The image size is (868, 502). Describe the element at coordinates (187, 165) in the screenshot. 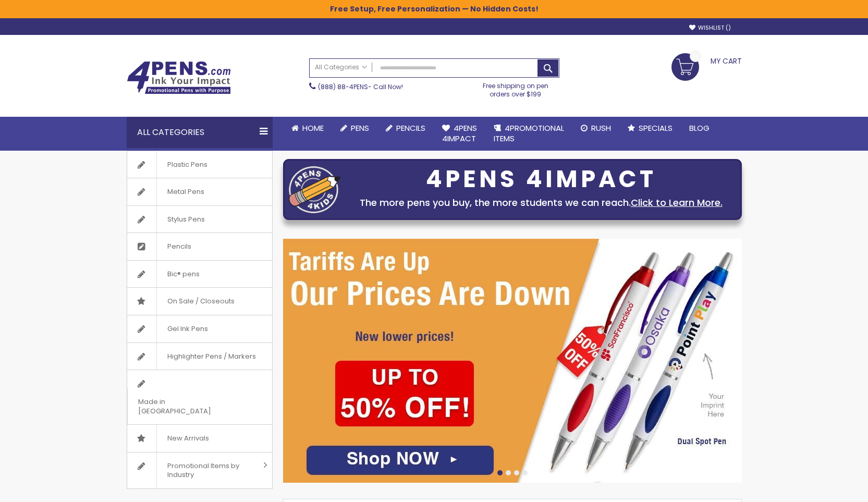

I see `span: Plastic Pens` at that location.